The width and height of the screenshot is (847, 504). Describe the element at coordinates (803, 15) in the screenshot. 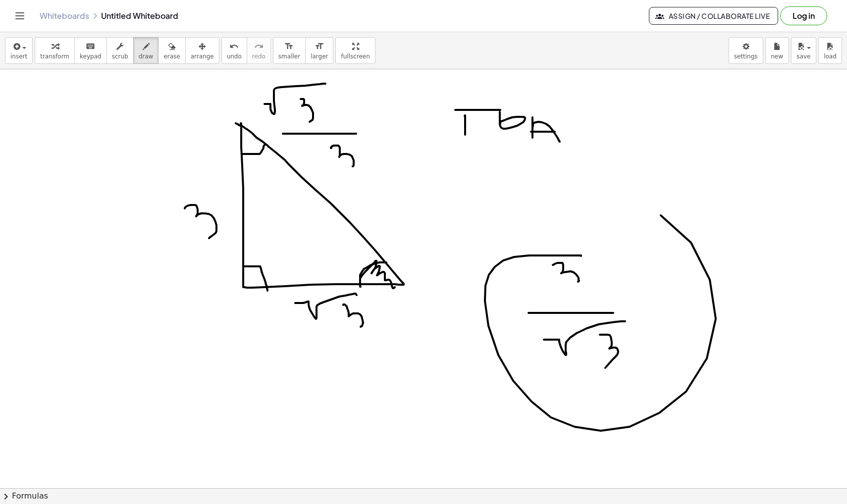

I see `button: Log in` at that location.